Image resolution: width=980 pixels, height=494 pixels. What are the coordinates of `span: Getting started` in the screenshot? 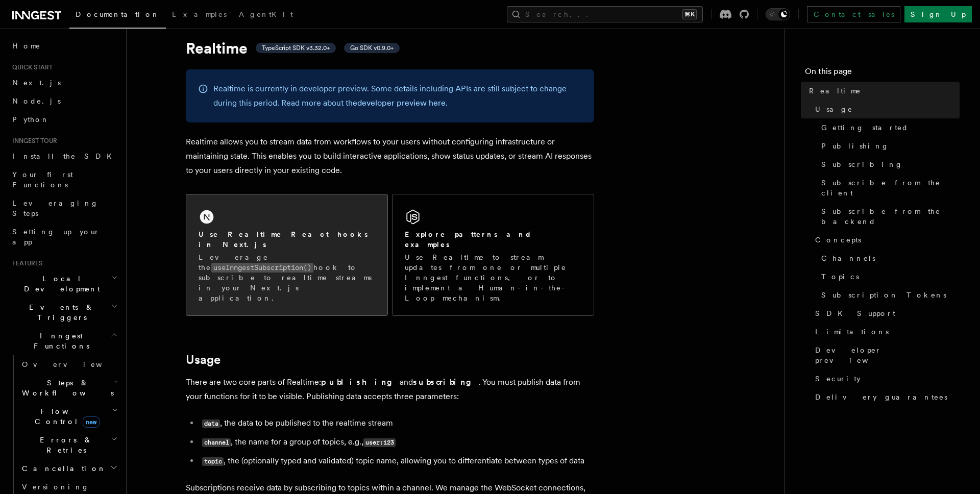 It's located at (865, 127).